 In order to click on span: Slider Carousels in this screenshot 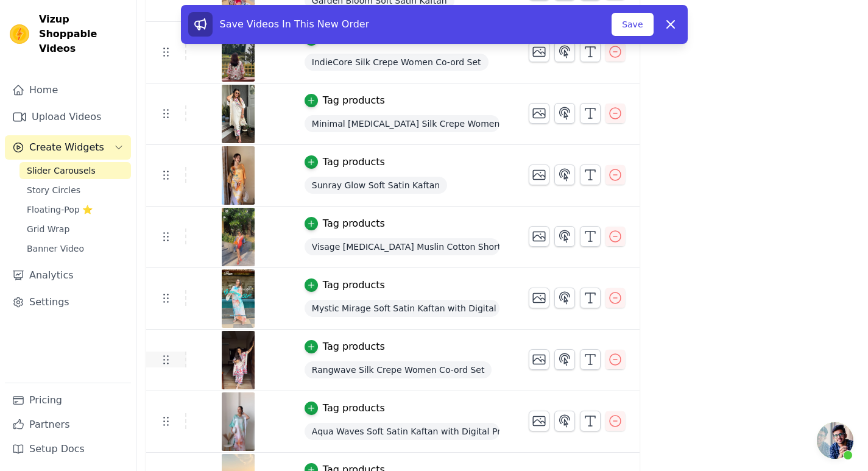, I will do `click(61, 170)`.